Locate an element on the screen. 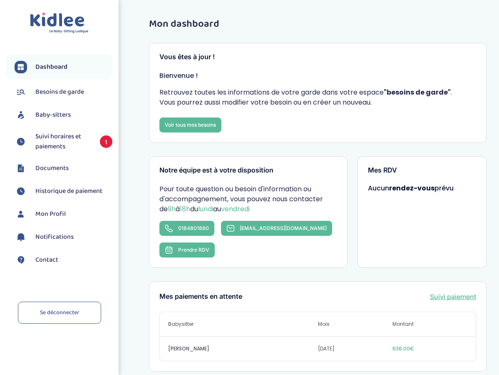 This screenshot has height=375, width=499. a: Mon Profil is located at coordinates (63, 214).